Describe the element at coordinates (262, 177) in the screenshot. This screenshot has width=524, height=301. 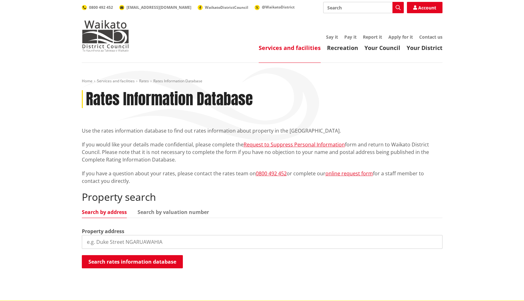
I see `p: If you have a question about your rates, please contact the rates team on or complete our for a s...` at that location.